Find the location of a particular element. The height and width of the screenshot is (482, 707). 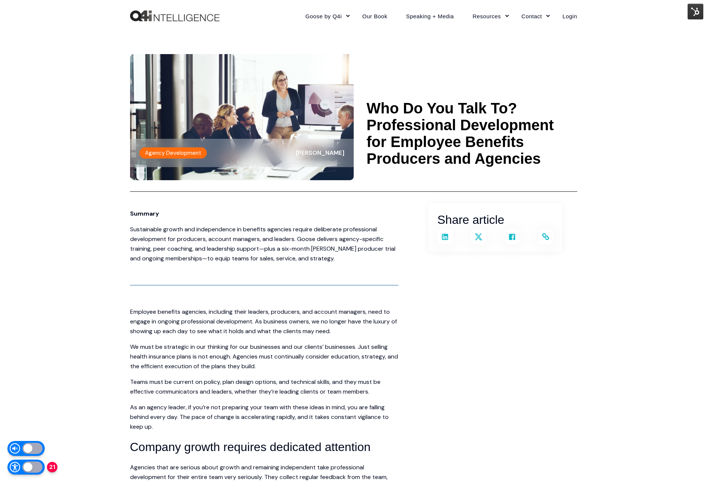

h1: Who Do You Talk To? Professional Development for Employee Benefits Producers and Agencies is located at coordinates (472, 134).